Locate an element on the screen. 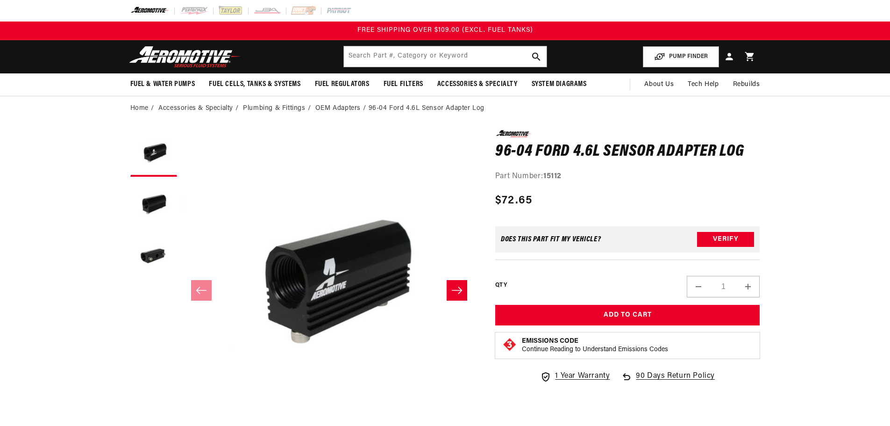 The image size is (890, 426). span: $72.65 is located at coordinates (514, 201).